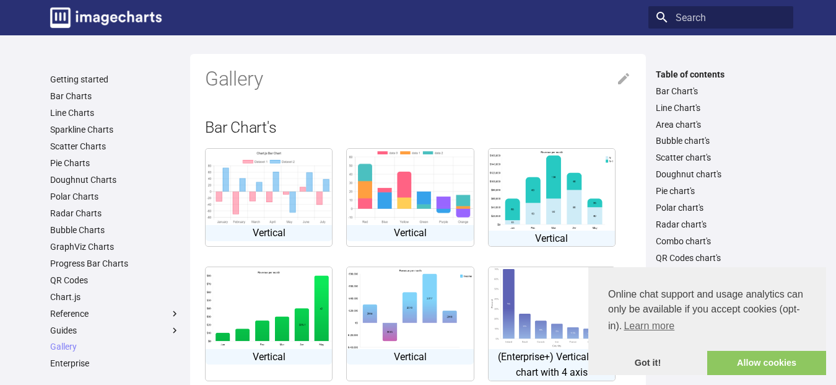  Describe the element at coordinates (115, 213) in the screenshot. I see `a: Radar Charts` at that location.